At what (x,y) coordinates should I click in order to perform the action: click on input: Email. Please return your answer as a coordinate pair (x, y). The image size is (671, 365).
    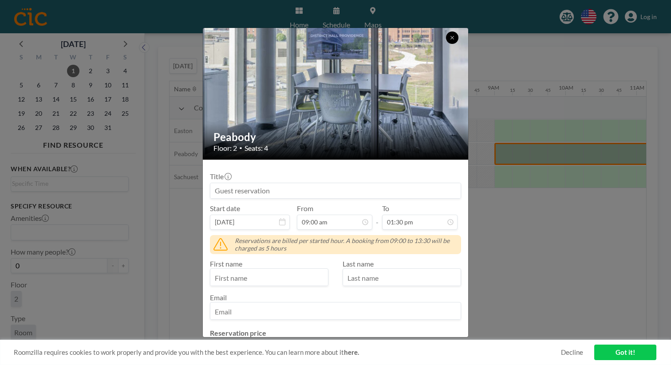
    Looking at the image, I should click on (335, 312).